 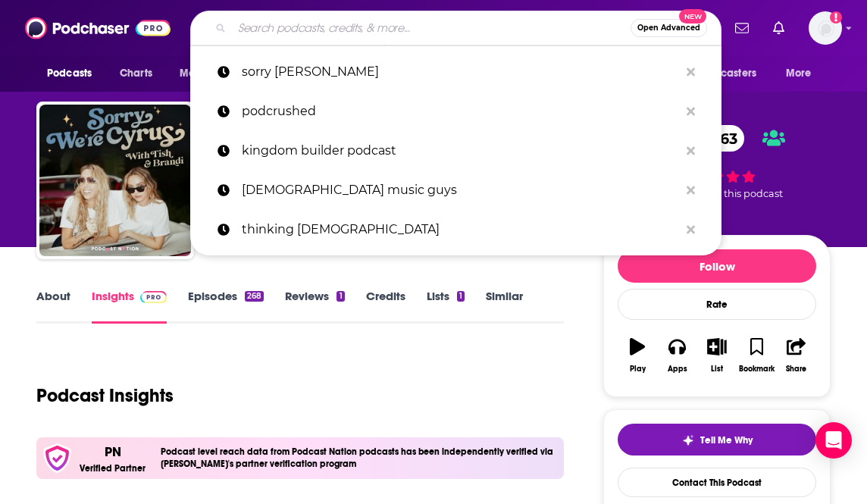 I want to click on a: InsightsPodchaser Pro, so click(x=129, y=306).